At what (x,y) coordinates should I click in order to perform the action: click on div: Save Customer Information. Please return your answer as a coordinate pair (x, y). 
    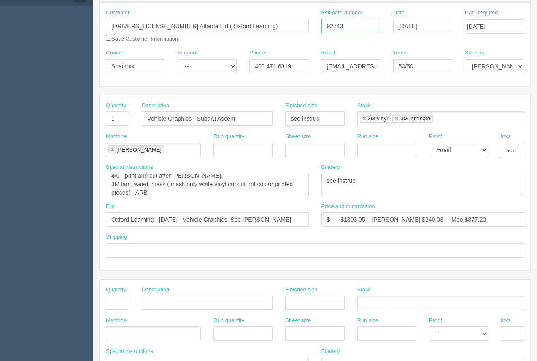
    Looking at the image, I should click on (207, 26).